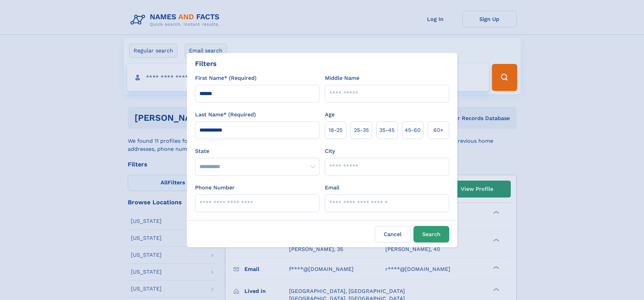  I want to click on span: 25‑35, so click(361, 130).